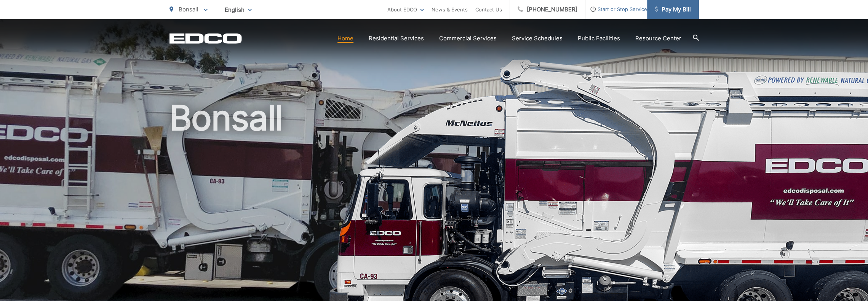 This screenshot has height=301, width=868. Describe the element at coordinates (406, 10) in the screenshot. I see `a: About EDCO` at that location.